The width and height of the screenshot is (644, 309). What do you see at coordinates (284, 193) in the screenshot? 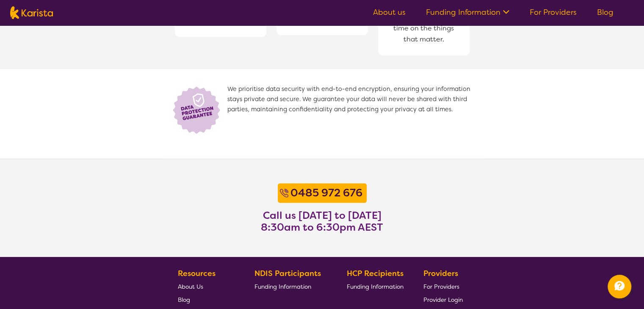
I see `img: Call icon` at bounding box center [284, 193].